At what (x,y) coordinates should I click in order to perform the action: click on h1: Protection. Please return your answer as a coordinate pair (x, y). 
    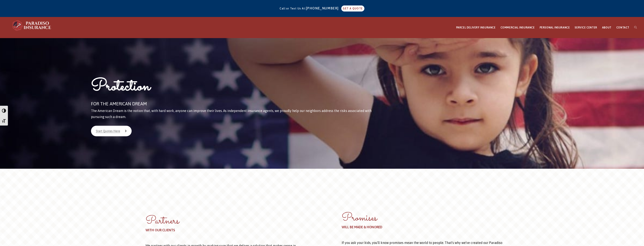
    Looking at the image, I should click on (231, 87).